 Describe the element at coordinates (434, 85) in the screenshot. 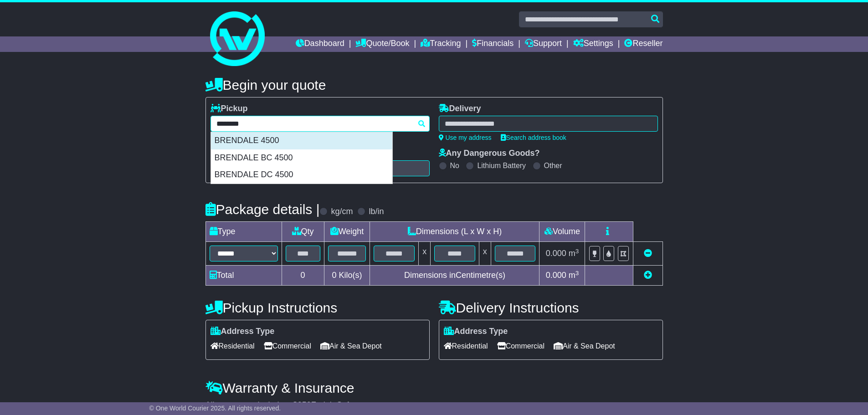

I see `h4: Begin your quote` at that location.